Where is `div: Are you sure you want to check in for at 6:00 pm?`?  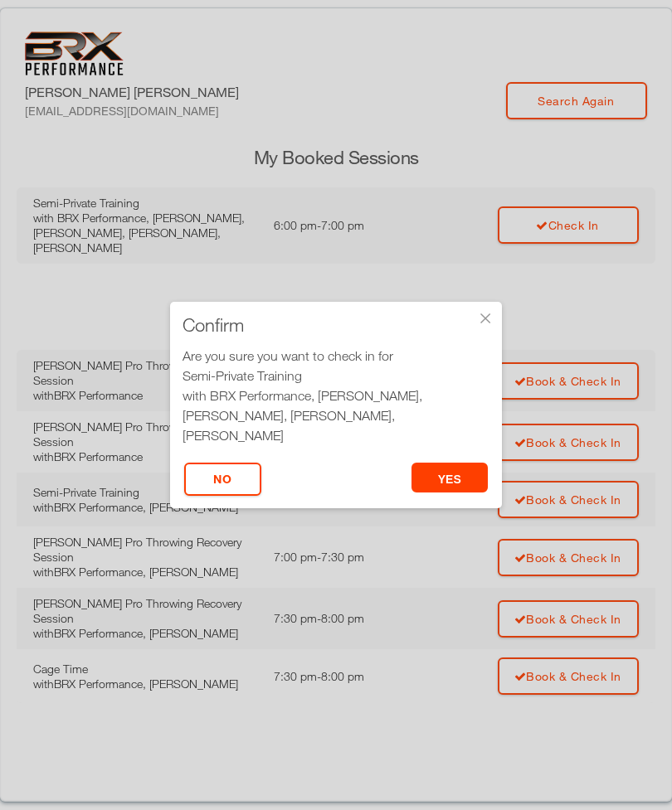 div: Are you sure you want to check in for at 6:00 pm? is located at coordinates (336, 406).